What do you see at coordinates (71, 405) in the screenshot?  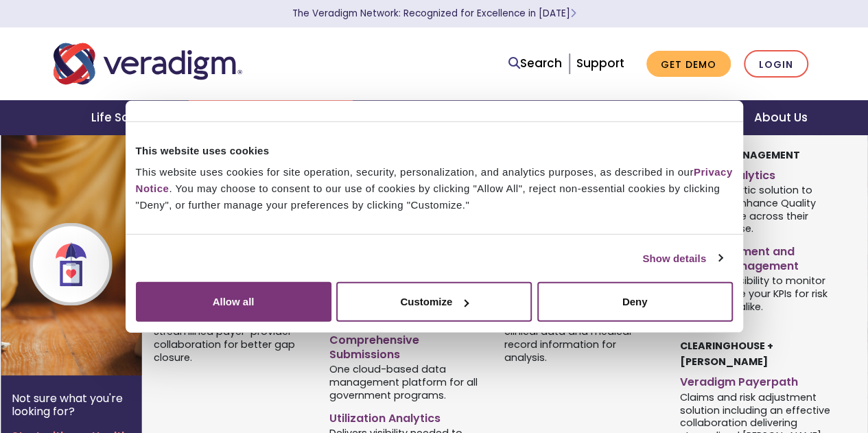 I see `p: Not sure what you're looking for?` at bounding box center [71, 405].